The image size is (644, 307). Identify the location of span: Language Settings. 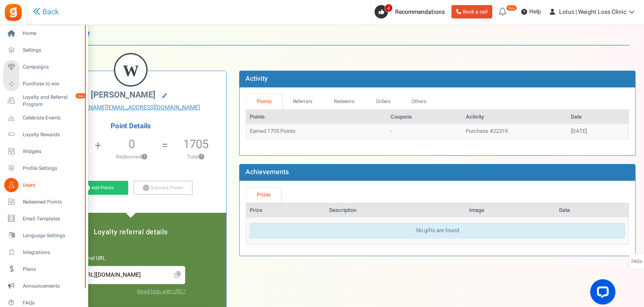
(52, 235).